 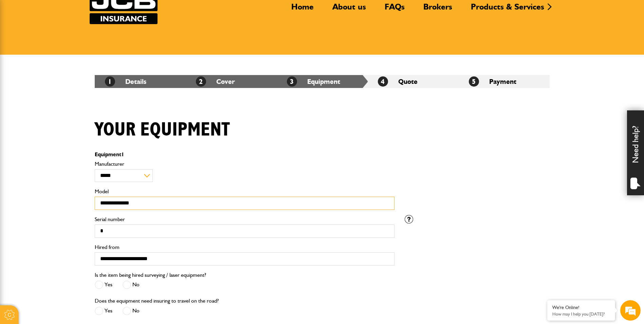 What do you see at coordinates (322, 81) in the screenshot?
I see `li: Equipment` at bounding box center [322, 81].